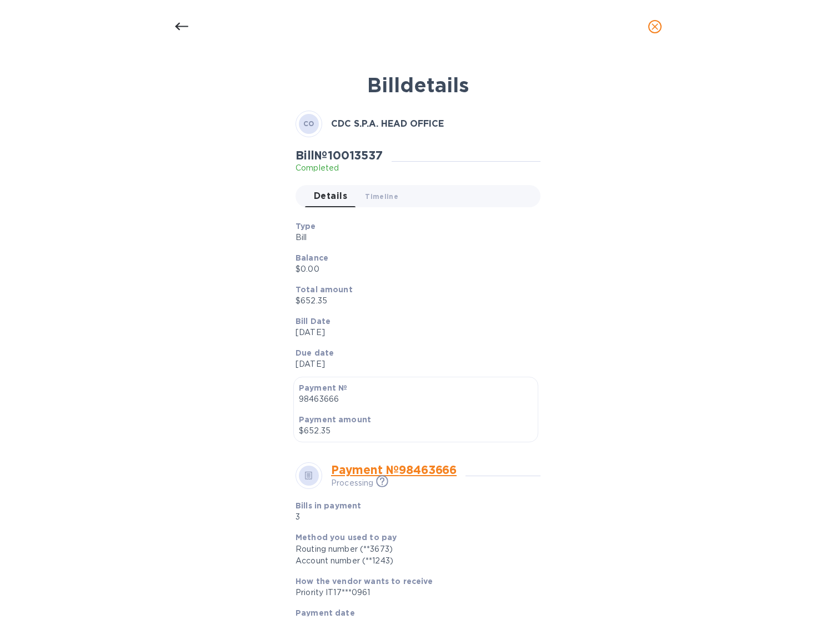 The height and width of the screenshot is (644, 836). What do you see at coordinates (394, 469) in the screenshot?
I see `a: Payment № 98463666` at bounding box center [394, 469].